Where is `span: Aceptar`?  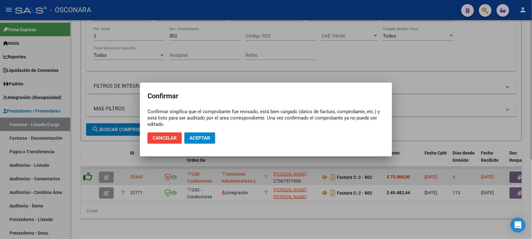 span: Aceptar is located at coordinates (200, 138).